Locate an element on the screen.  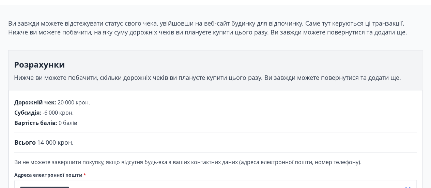
font: Нижче ви можете побачити, скільки дорожніх чеків ви плануєте купити цього разу. Ви завжди можете ... is located at coordinates (207, 77).